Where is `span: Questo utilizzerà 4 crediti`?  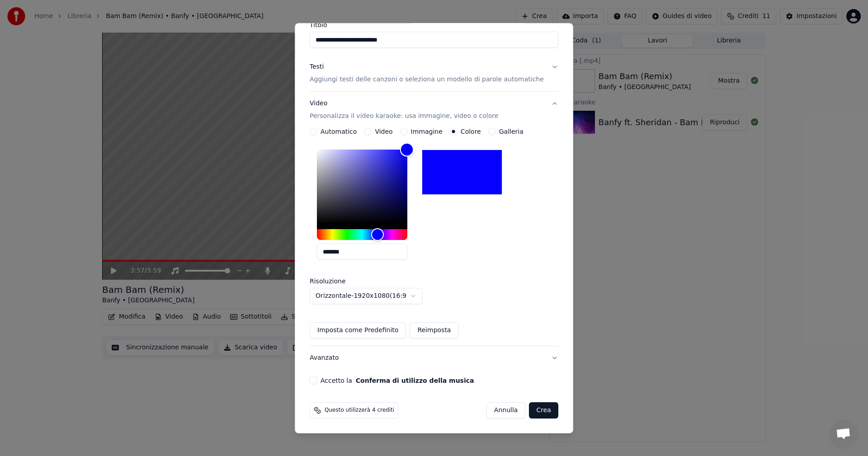 span: Questo utilizzerà 4 crediti is located at coordinates (359, 410).